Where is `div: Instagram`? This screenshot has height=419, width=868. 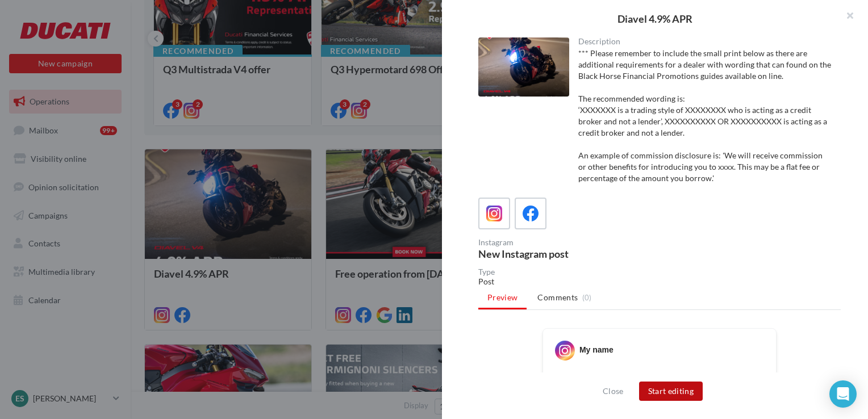
div: Instagram is located at coordinates (566, 243).